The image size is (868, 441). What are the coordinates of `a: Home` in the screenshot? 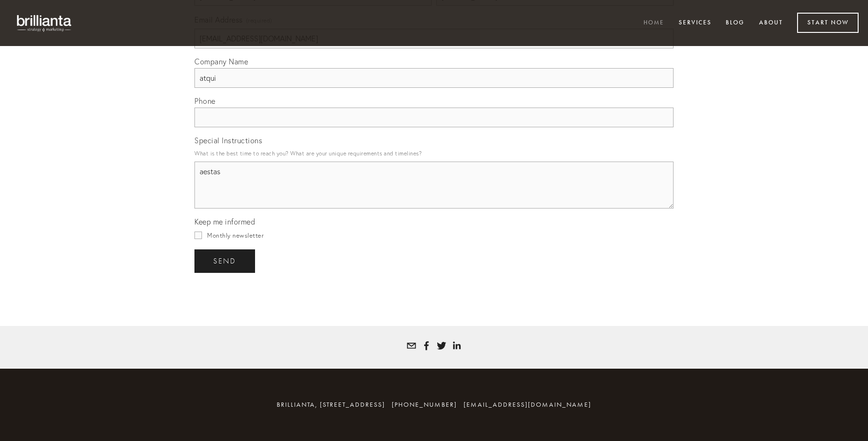 It's located at (654, 23).